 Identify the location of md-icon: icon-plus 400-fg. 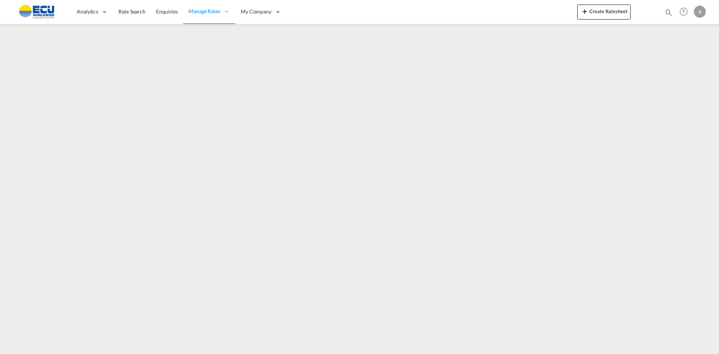
(585, 11).